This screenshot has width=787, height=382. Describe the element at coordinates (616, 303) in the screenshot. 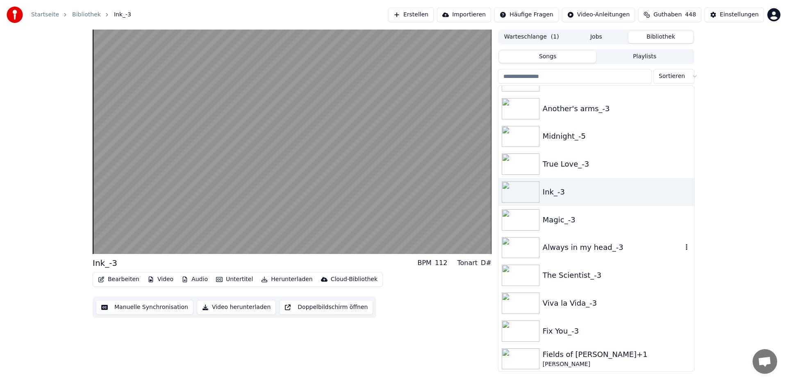

I see `div: Viva la Vida_-3` at that location.